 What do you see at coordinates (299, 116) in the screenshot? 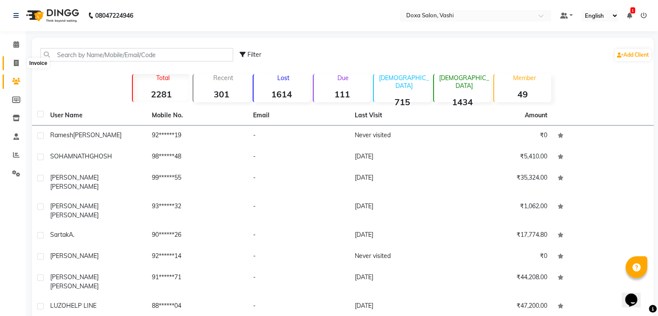
I see `th: Email` at bounding box center [299, 116].